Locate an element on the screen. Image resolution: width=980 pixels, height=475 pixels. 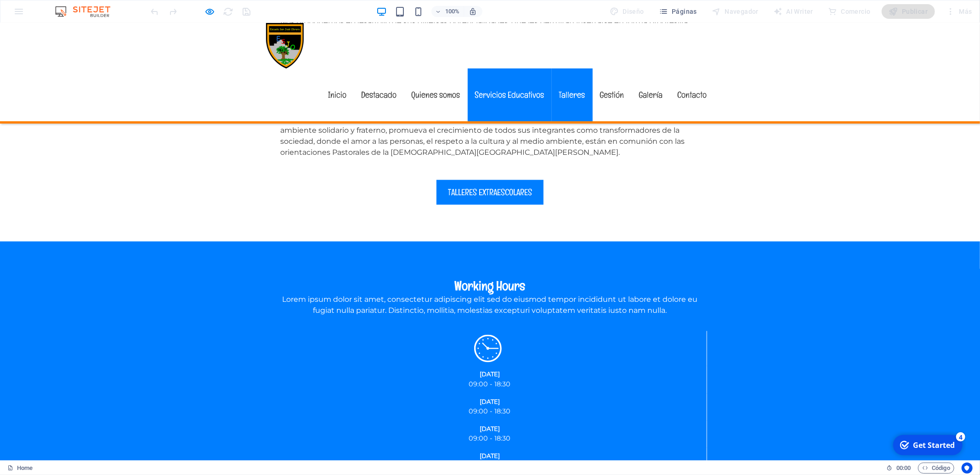
button: Páginas is located at coordinates (678, 11).